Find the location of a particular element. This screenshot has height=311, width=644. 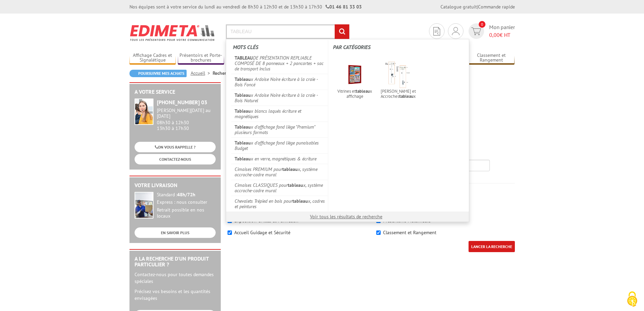

a: Présentoirs et Porte-brochures is located at coordinates (201, 58).